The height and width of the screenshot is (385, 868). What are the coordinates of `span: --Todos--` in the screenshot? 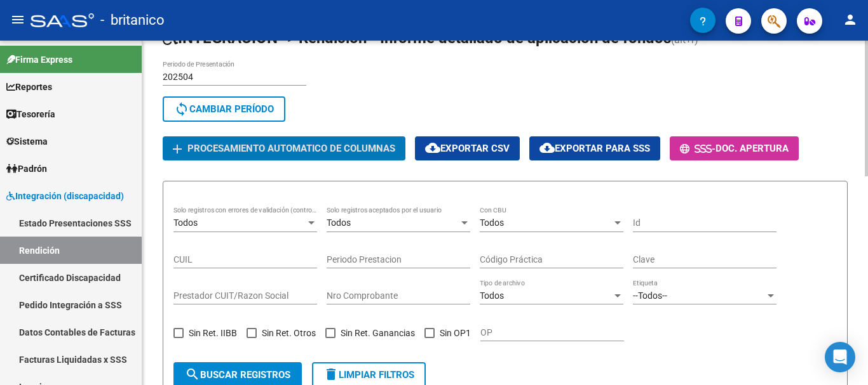 It's located at (650, 295).